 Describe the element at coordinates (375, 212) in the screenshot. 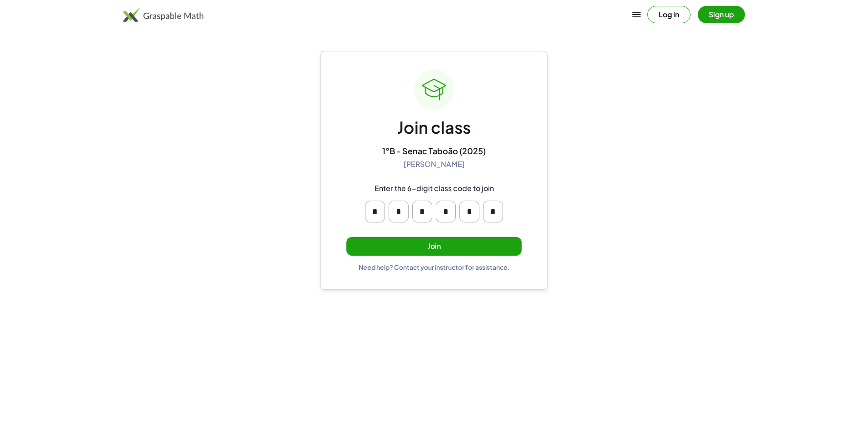

I see `input: Please enter OTP character 1` at that location.